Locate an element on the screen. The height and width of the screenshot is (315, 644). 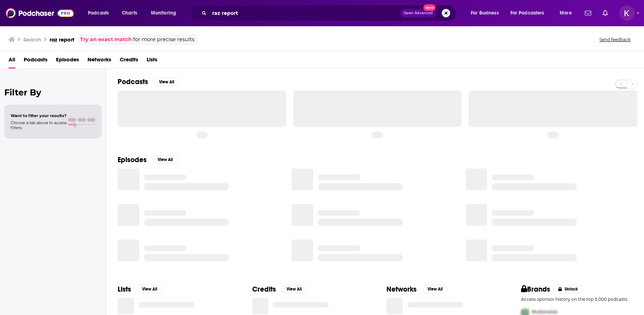
a: All is located at coordinates (12, 61).